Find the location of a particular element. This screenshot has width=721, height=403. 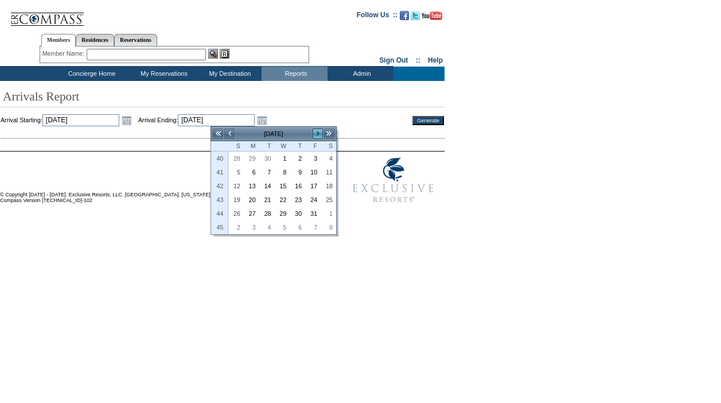

a: 31 is located at coordinates (312, 213).